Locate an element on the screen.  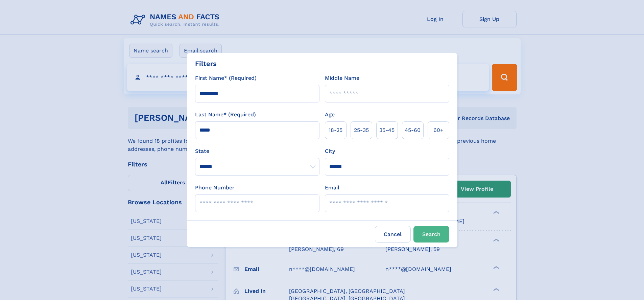
label: Email is located at coordinates (332, 188).